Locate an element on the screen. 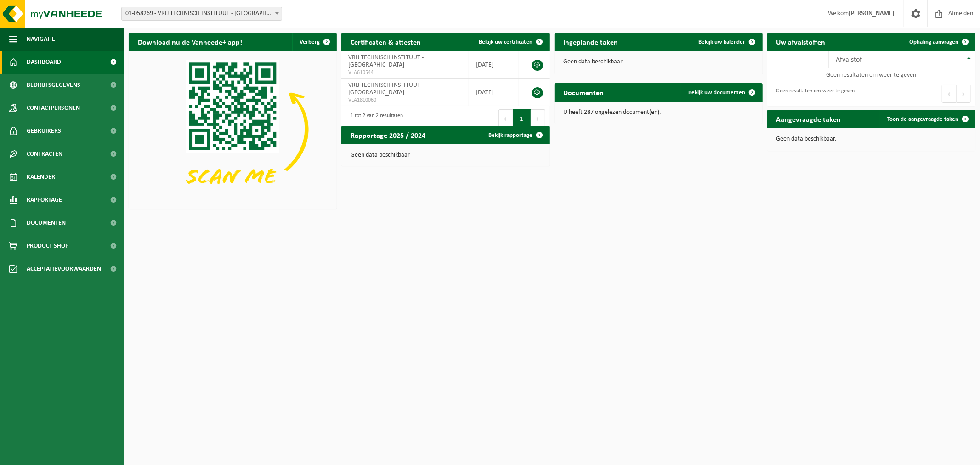 The height and width of the screenshot is (465, 980). span: Bekijk uw kalender is located at coordinates (722, 42).